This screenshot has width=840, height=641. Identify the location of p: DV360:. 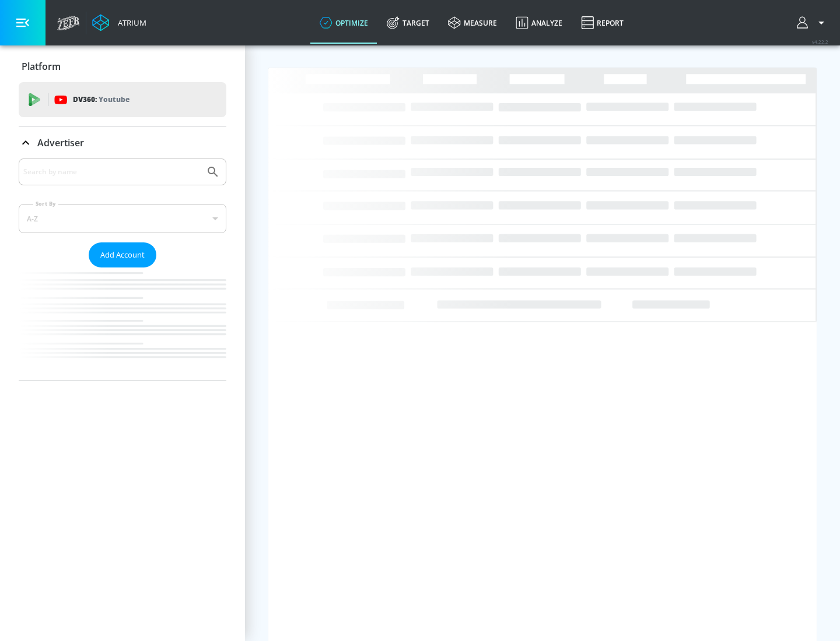
(101, 100).